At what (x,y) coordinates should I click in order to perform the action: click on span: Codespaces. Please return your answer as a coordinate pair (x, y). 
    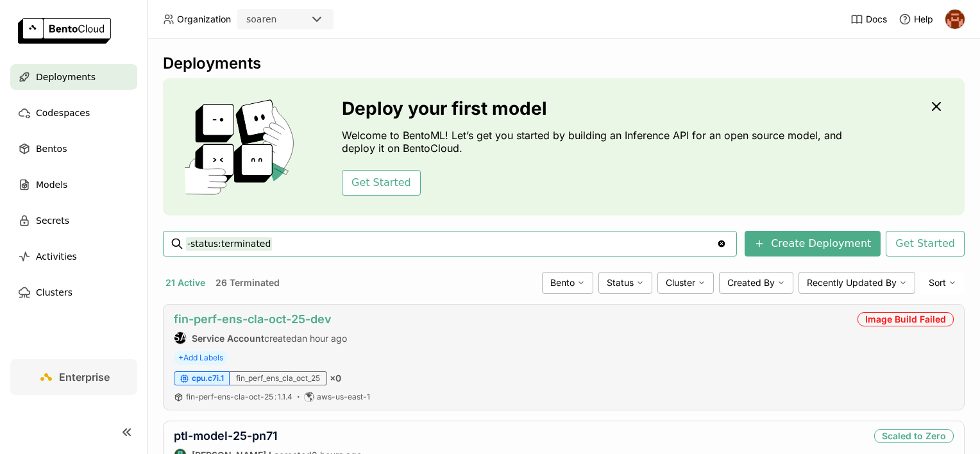
    Looking at the image, I should click on (63, 113).